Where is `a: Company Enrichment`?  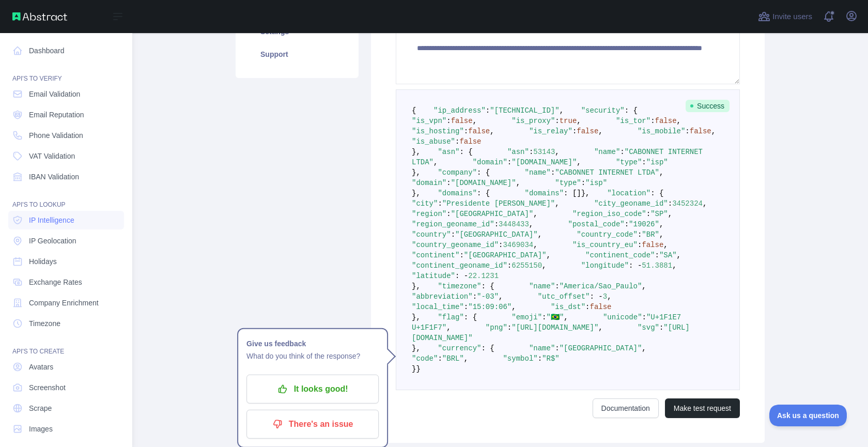
a: Company Enrichment is located at coordinates (66, 303).